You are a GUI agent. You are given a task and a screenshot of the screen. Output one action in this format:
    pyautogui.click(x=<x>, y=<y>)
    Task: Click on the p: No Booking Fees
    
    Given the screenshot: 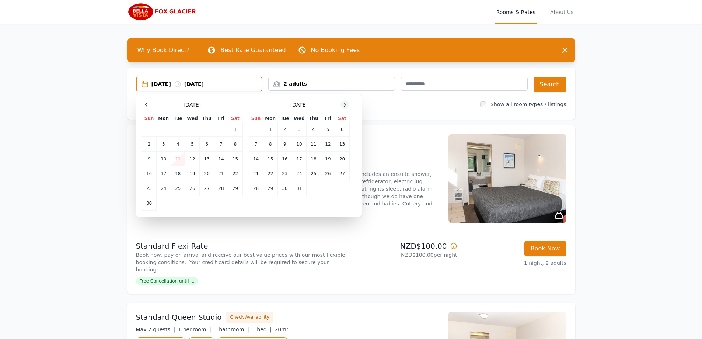 What is the action you would take?
    pyautogui.click(x=335, y=50)
    